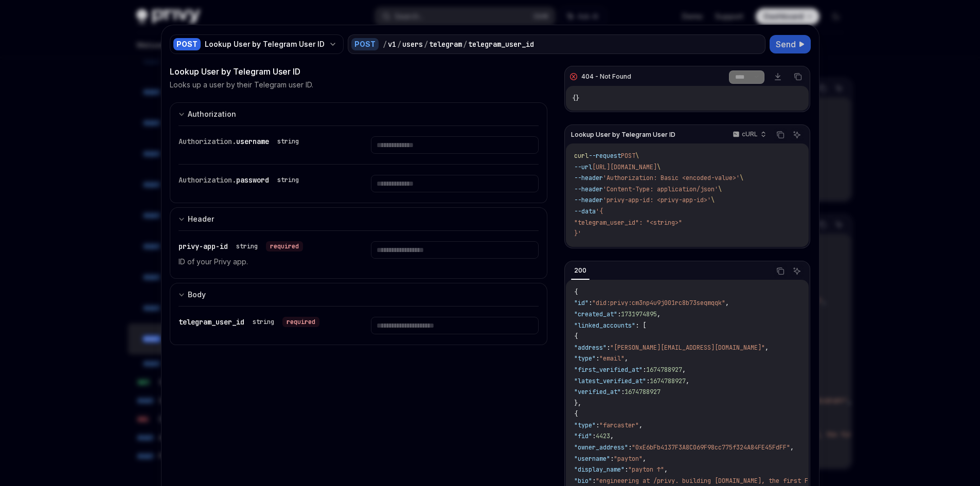 The image size is (980, 486). I want to click on span: "address", so click(590, 348).